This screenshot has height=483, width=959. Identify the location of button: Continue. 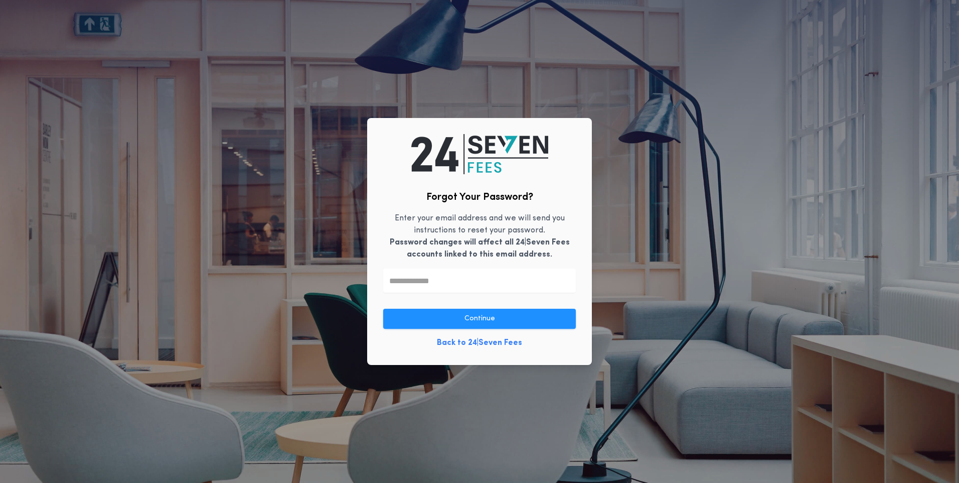
(480, 319).